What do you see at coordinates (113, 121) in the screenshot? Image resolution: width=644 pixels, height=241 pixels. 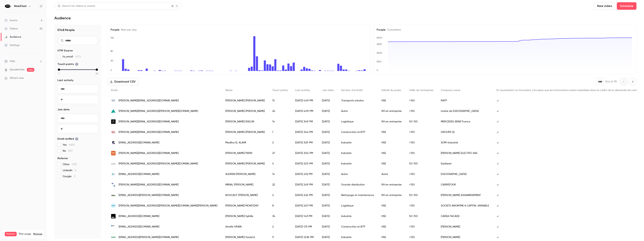 I see `img: mercedes-benz.com` at bounding box center [113, 121].